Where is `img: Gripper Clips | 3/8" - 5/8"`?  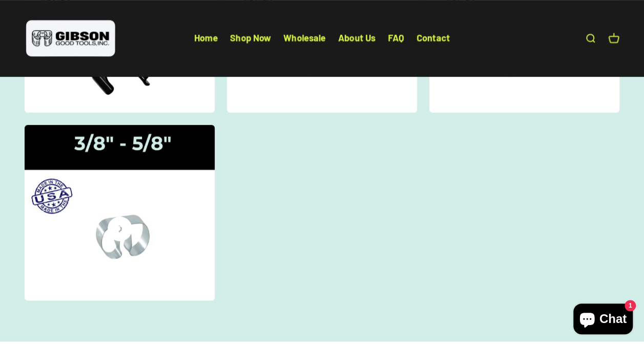 img: Gripper Clips | 3/8" - 5/8" is located at coordinates (120, 212).